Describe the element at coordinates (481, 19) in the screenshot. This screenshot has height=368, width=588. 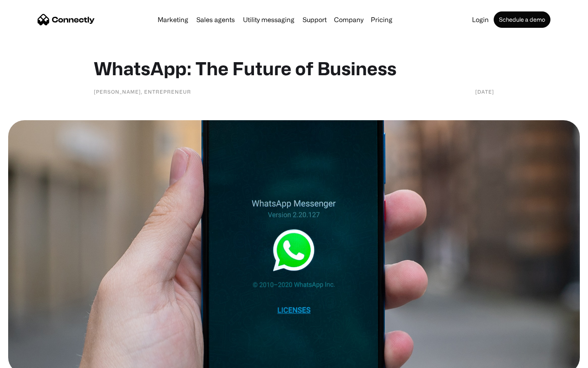
I see `a: Login` at that location.